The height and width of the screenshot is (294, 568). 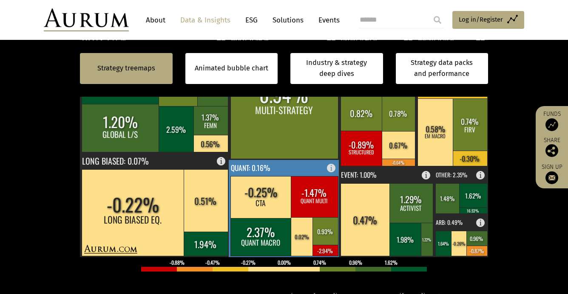 What do you see at coordinates (488, 20) in the screenshot?
I see `a: Log in/Register` at bounding box center [488, 20].